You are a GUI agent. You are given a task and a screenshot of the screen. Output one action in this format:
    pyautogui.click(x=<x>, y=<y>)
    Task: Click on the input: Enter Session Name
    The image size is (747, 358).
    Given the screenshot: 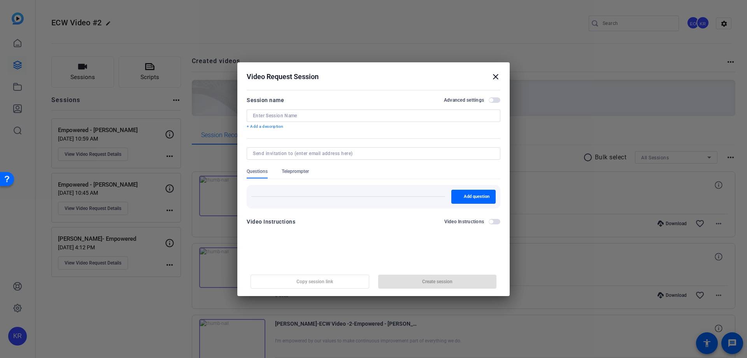 What is the action you would take?
    pyautogui.click(x=374, y=116)
    